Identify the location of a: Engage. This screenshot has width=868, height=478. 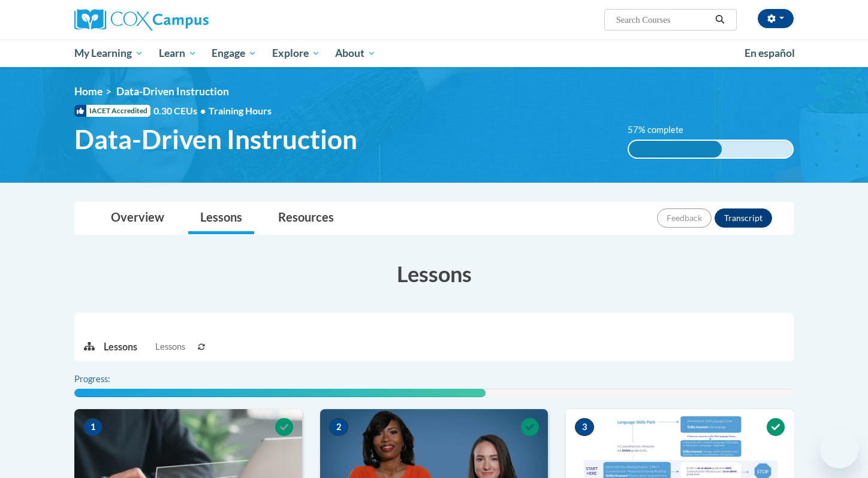
(234, 54).